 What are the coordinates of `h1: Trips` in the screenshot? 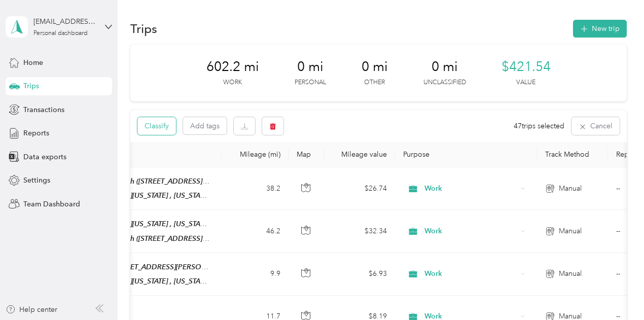 It's located at (144, 28).